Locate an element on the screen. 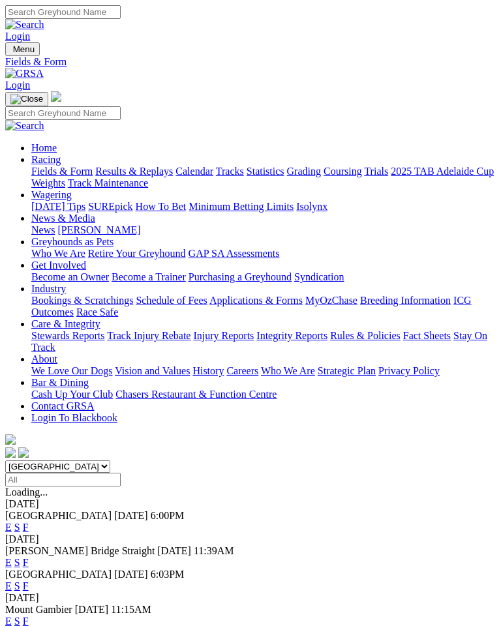  a: Trials is located at coordinates (376, 171).